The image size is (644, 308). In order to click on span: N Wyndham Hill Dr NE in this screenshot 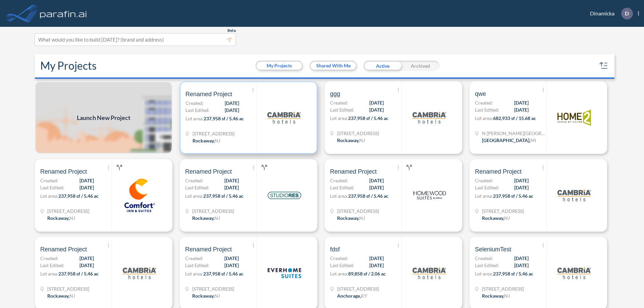, I will do `click(514, 133)`.